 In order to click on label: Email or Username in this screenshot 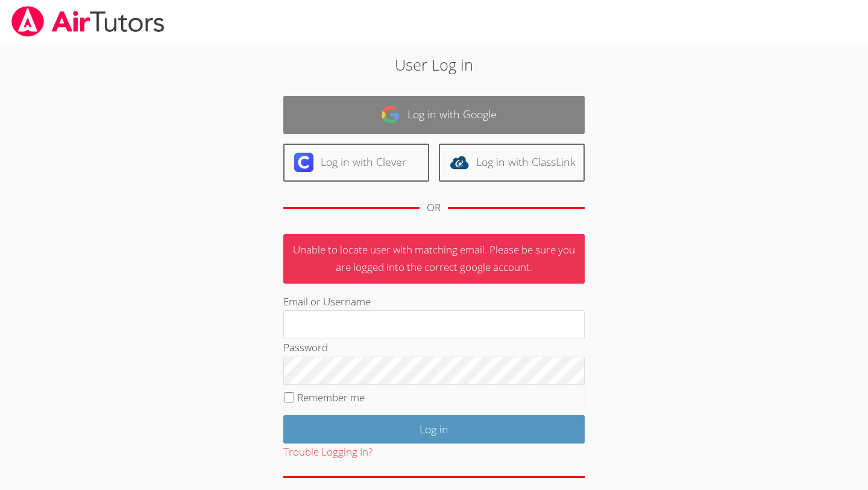, I will do `click(327, 301)`.